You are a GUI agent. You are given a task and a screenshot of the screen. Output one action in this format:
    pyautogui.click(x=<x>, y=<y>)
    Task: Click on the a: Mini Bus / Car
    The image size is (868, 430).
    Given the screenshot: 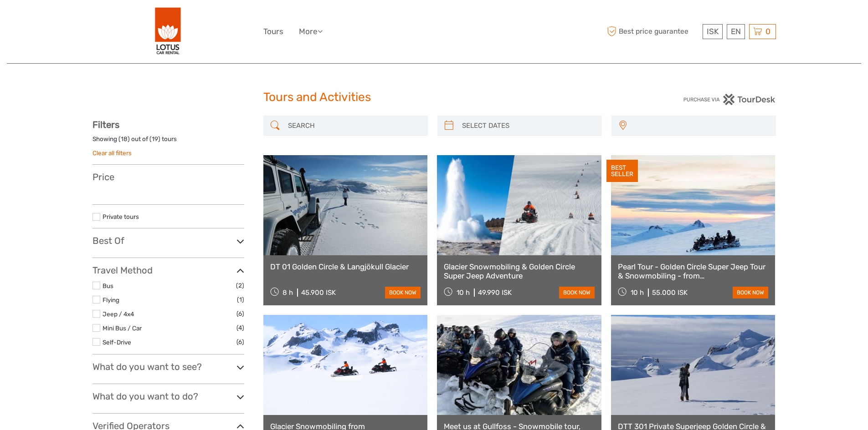 What is the action you would take?
    pyautogui.click(x=122, y=328)
    